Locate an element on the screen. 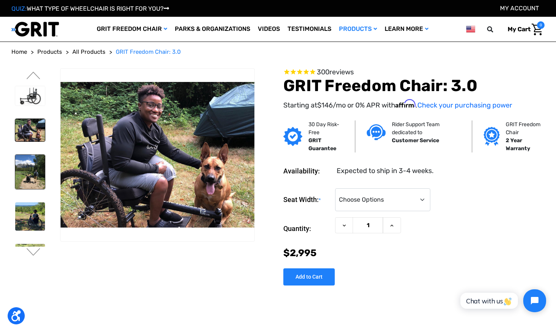 This screenshot has height=332, width=556. span: reviews is located at coordinates (342, 72).